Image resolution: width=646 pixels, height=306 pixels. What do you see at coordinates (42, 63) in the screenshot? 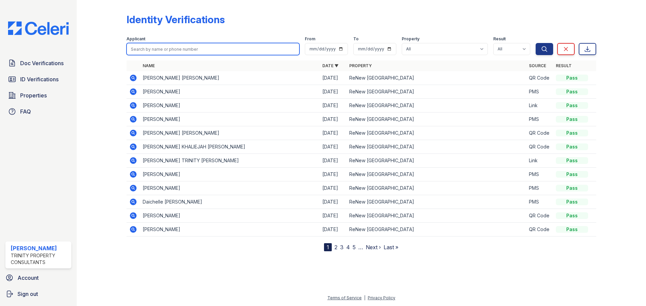
I see `span: Doc Verifications` at bounding box center [42, 63].